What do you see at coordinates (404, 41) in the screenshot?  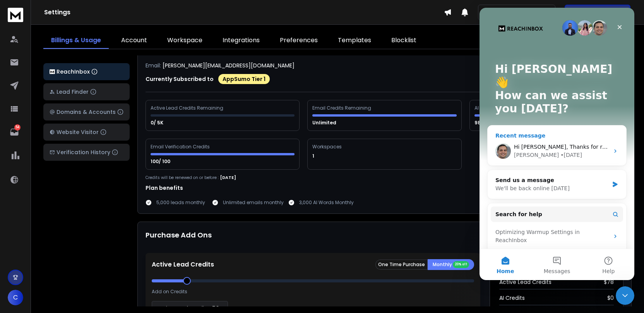 I see `a: Blocklist` at bounding box center [404, 41].